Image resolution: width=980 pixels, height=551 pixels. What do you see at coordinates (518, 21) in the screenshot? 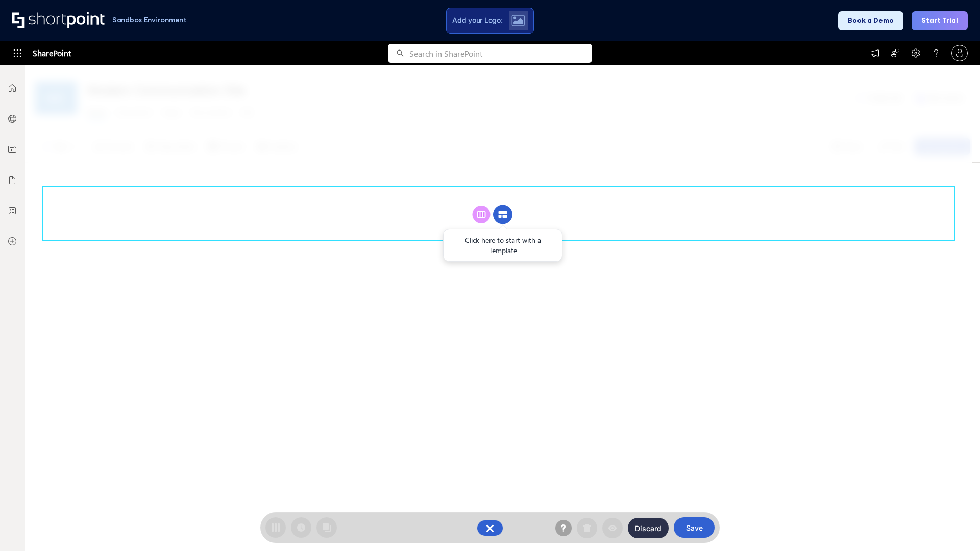
I see `img: Upload logo` at bounding box center [518, 21].